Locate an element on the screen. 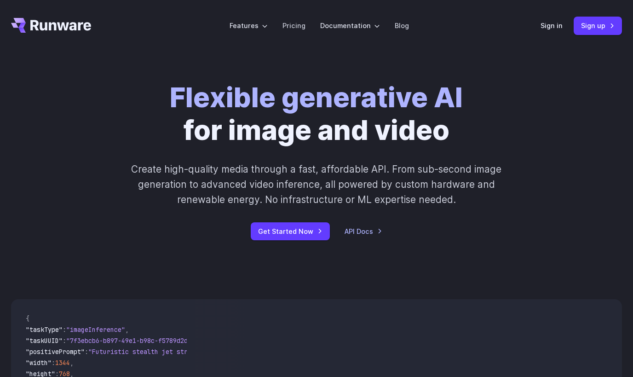  h1: for image and video is located at coordinates (316, 114).